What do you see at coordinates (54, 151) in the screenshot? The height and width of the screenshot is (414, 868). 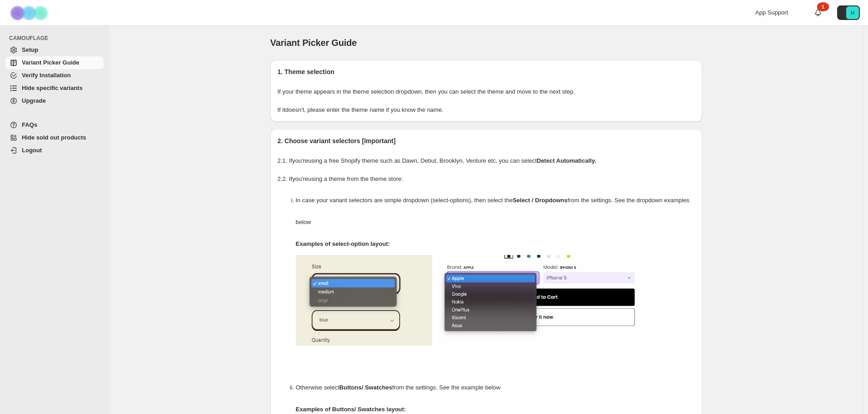 I see `a: Logout` at bounding box center [54, 151].